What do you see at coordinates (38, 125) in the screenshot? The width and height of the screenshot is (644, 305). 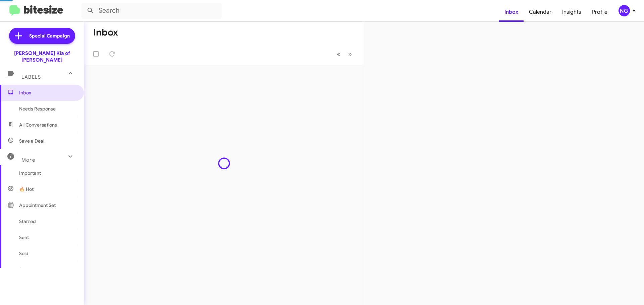 I see `span: All Conversations` at bounding box center [38, 125].